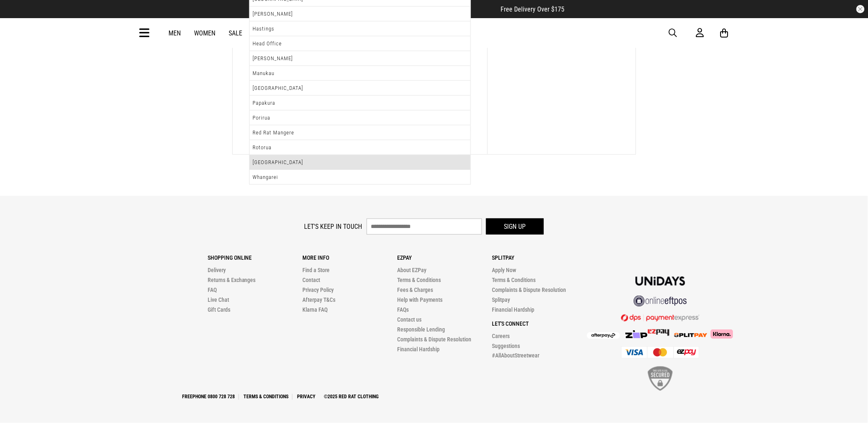 This screenshot has width=868, height=423. I want to click on img: Zip, so click(636, 334).